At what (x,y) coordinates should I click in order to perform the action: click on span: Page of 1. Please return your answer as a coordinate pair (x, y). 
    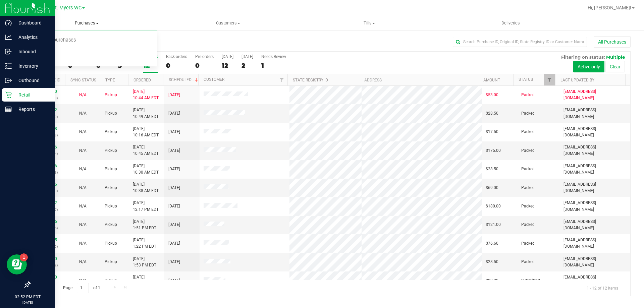
    Looking at the image, I should click on (82, 288).